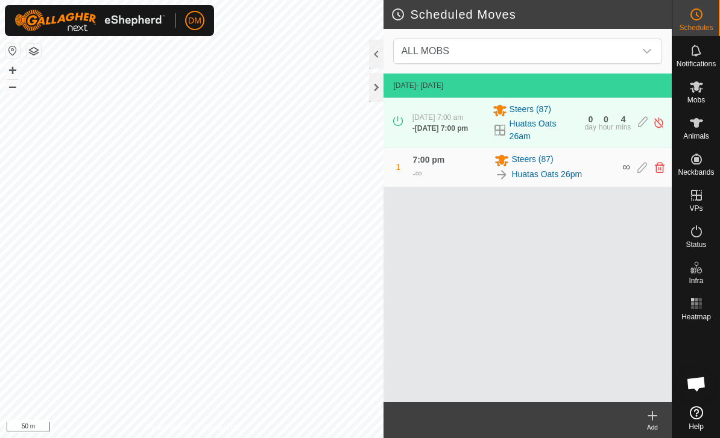 The width and height of the screenshot is (720, 438). I want to click on button: Reset Map, so click(13, 51).